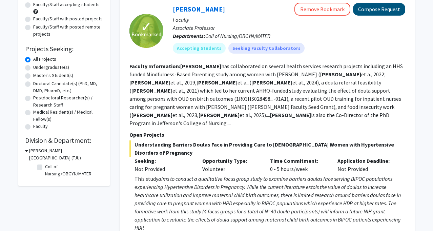  I want to click on label: Faculty/Staff with posted projects, so click(68, 19).